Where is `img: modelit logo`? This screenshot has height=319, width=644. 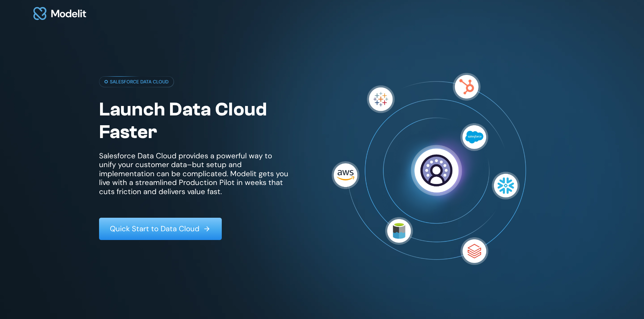 img: modelit logo is located at coordinates (60, 13).